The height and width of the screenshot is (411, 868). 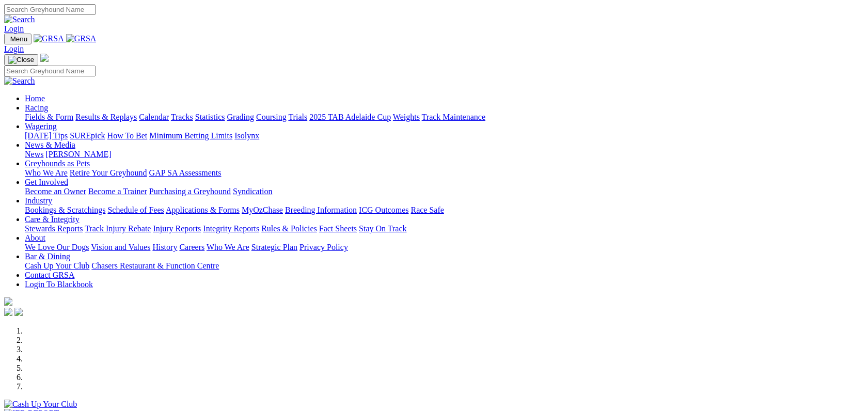 What do you see at coordinates (135, 209) in the screenshot?
I see `a: Schedule of Fees` at bounding box center [135, 209].